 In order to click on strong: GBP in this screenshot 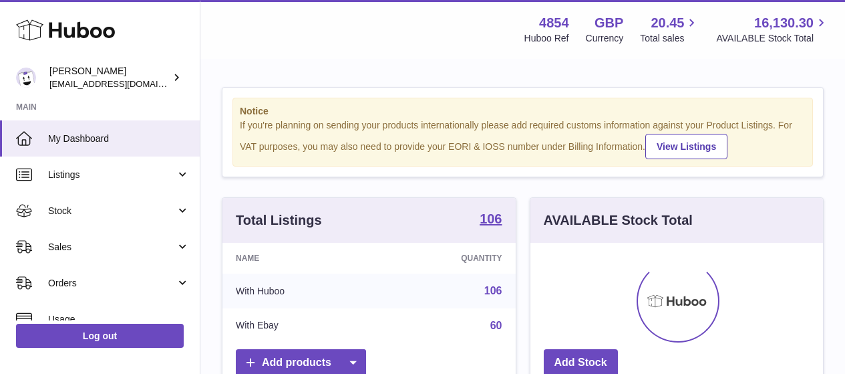, I will do `click(609, 23)`.